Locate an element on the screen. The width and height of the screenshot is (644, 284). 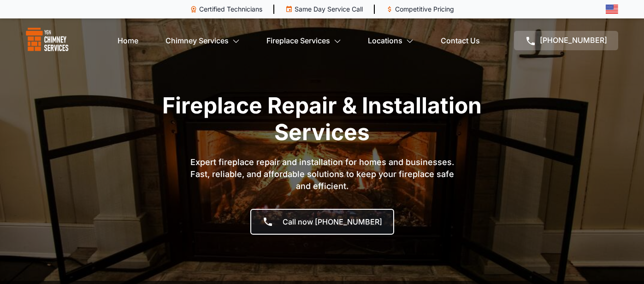
p: Certified Technicians is located at coordinates (231, 9).